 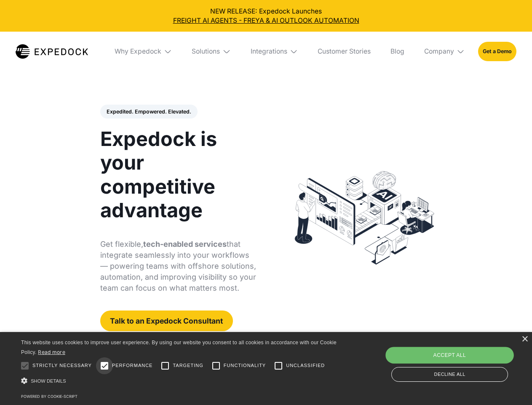 I want to click on a: Customer Stories, so click(x=343, y=52).